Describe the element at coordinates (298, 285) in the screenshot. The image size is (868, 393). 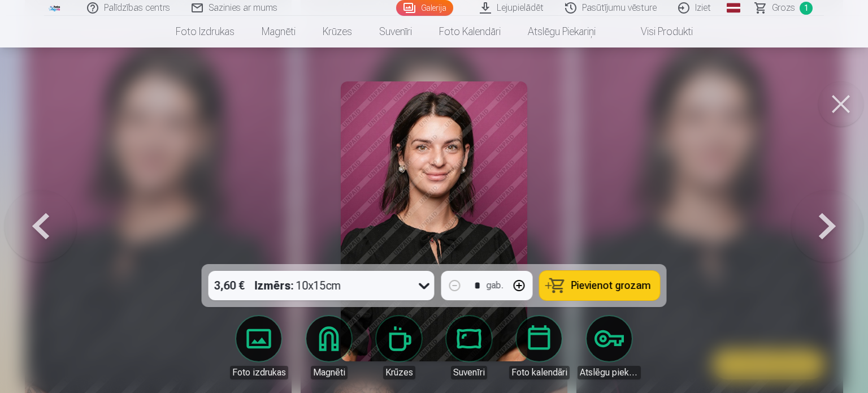
I see `div: 10x15cm` at that location.